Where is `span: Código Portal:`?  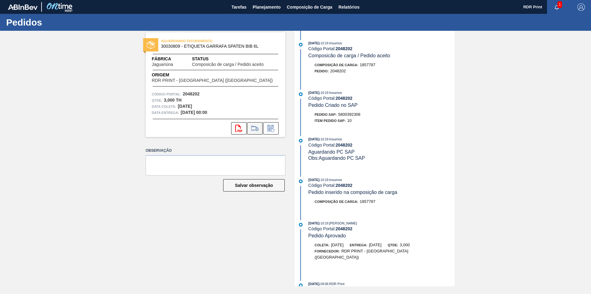
span: Código Portal: is located at coordinates (167, 94).